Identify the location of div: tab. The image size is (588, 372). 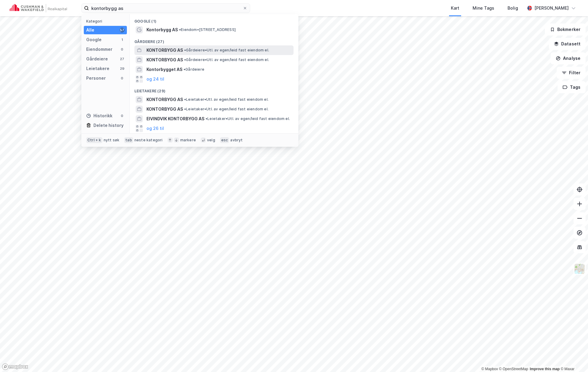
(128, 140).